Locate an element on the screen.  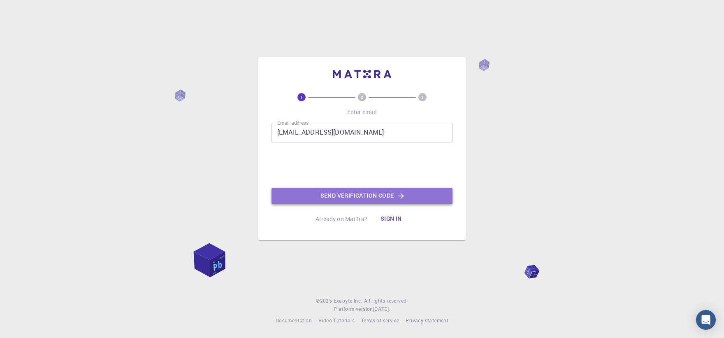
span: Documentation is located at coordinates (294, 320).